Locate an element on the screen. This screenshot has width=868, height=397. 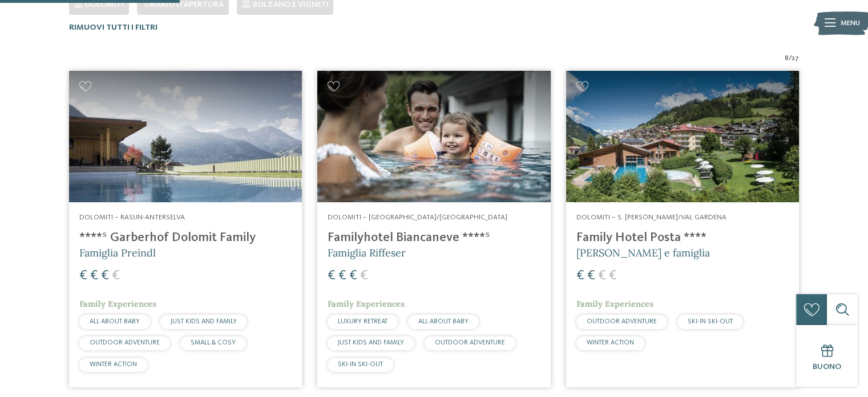
span: 27 is located at coordinates (795, 58).